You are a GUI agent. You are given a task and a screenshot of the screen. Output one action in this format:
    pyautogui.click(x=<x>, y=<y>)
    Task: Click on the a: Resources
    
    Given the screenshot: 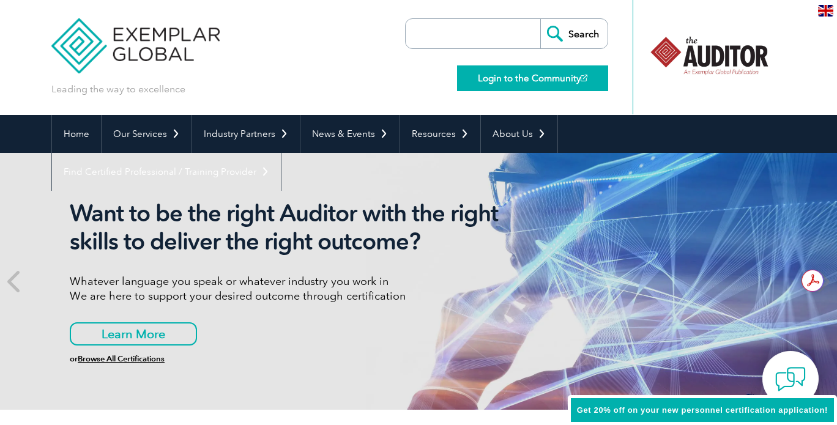 What is the action you would take?
    pyautogui.click(x=440, y=134)
    